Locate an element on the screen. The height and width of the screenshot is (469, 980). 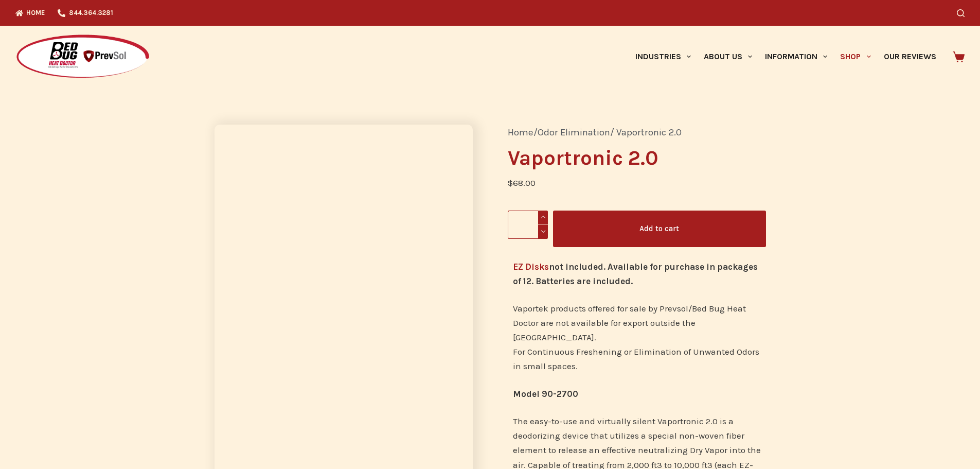
button: Search is located at coordinates (960, 13).